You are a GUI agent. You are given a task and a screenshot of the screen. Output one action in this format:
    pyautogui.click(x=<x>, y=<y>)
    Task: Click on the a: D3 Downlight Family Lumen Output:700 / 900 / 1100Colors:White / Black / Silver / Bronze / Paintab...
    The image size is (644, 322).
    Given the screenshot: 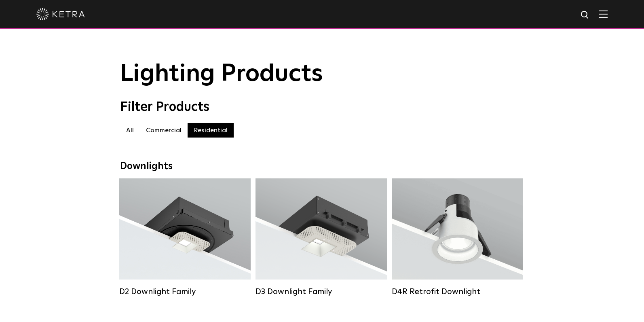 What is the action you would take?
    pyautogui.click(x=321, y=238)
    